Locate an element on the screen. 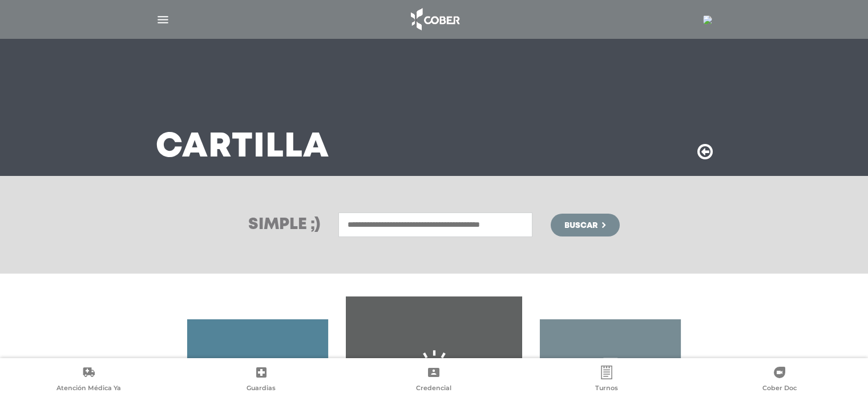 The image size is (868, 397). span: Cober Doc is located at coordinates (779, 389).